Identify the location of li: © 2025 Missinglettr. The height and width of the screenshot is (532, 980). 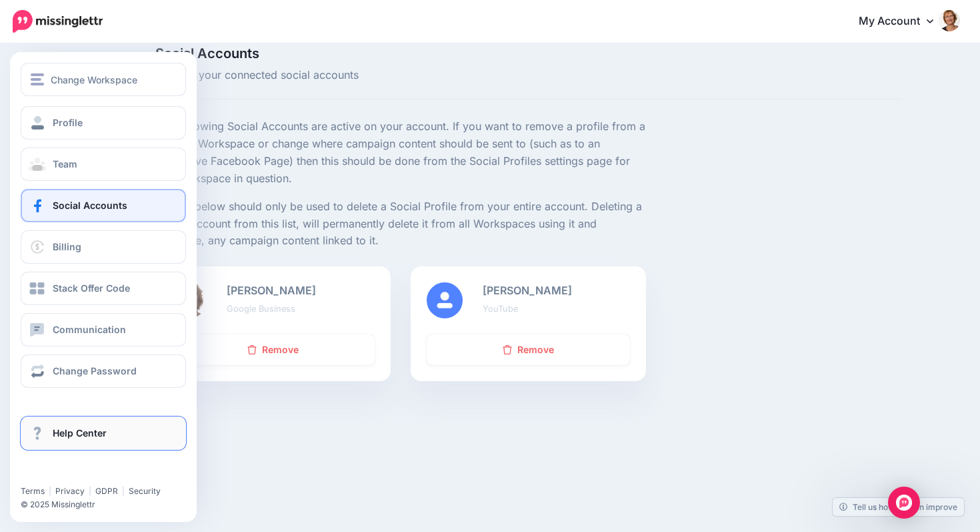
(108, 505).